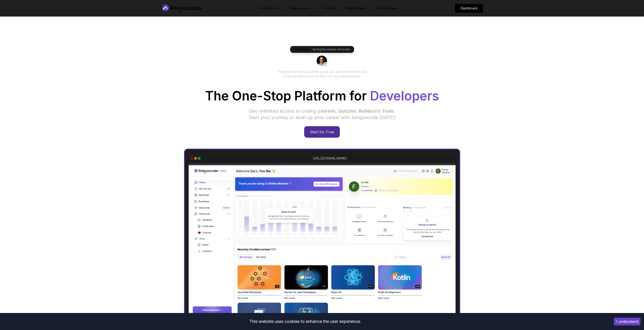 The width and height of the screenshot is (644, 330). Describe the element at coordinates (305, 322) in the screenshot. I see `div: This website uses cookies to enhance the user experience.` at that location.